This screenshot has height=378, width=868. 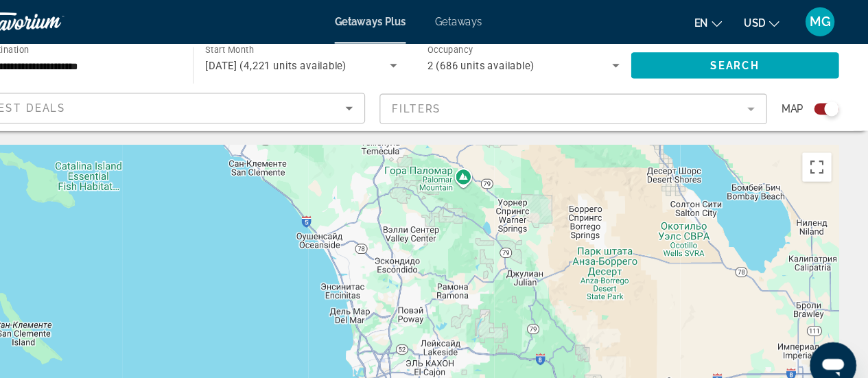 I want to click on span: Occupancy, so click(x=473, y=48).